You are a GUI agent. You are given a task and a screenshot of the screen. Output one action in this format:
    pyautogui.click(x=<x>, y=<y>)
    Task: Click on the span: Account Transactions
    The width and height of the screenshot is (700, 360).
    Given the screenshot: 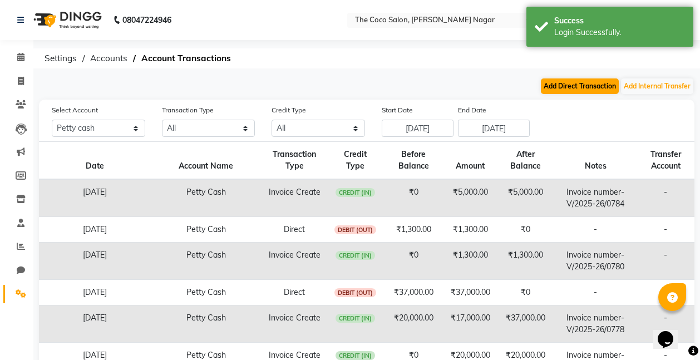 What is the action you would take?
    pyautogui.click(x=186, y=58)
    